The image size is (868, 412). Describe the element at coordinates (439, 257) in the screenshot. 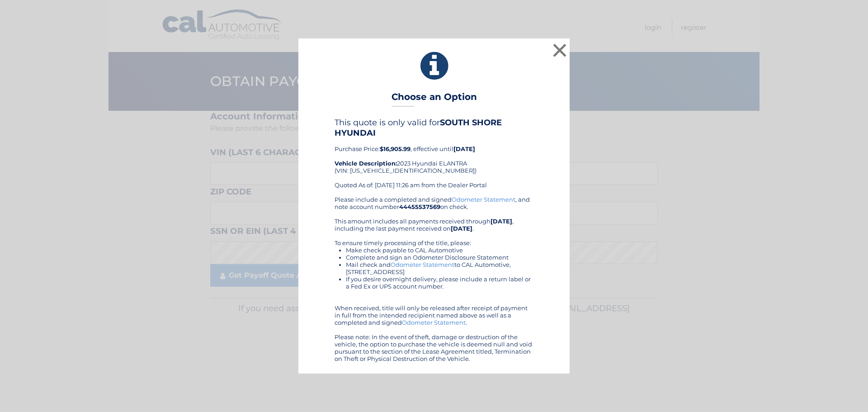

I see `li: Complete and sign an Odometer Disclosure Statement` at that location.